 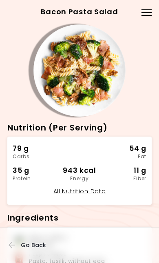 What do you see at coordinates (80, 218) in the screenshot?
I see `h2: Ingredients` at bounding box center [80, 218].